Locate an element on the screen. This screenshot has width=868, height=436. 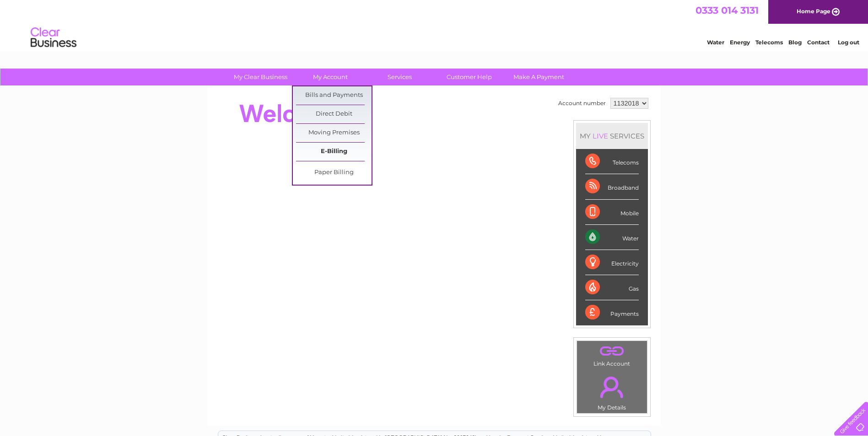
div: LIVE is located at coordinates (600, 136).